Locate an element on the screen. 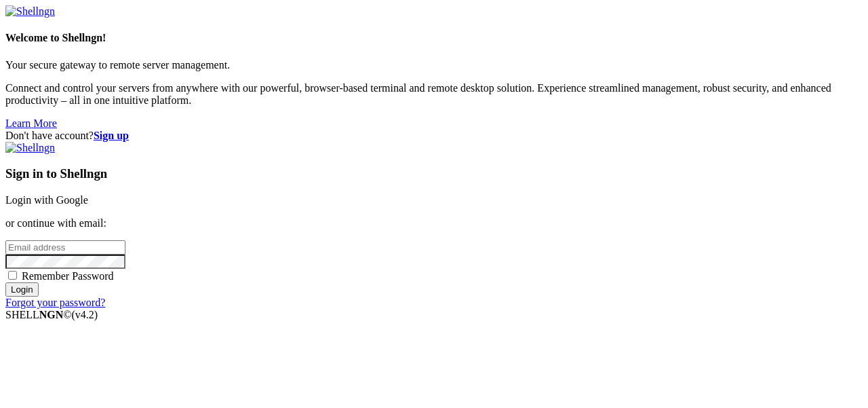 The width and height of the screenshot is (868, 408). a: Forgot your password? is located at coordinates (55, 302).